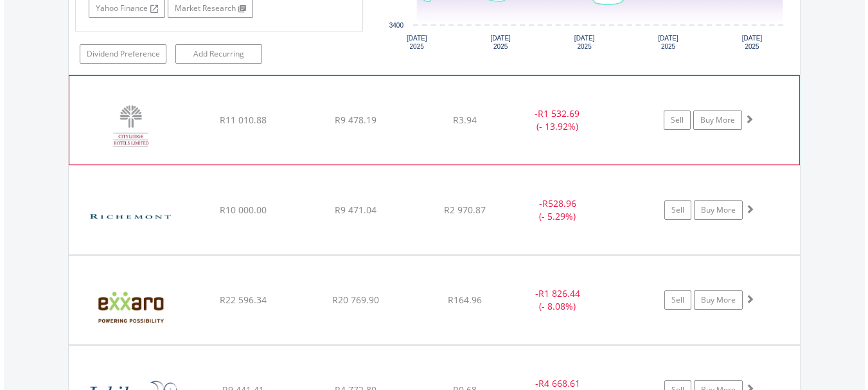 The image size is (868, 390). Describe the element at coordinates (219, 54) in the screenshot. I see `a: Add Recurring` at that location.